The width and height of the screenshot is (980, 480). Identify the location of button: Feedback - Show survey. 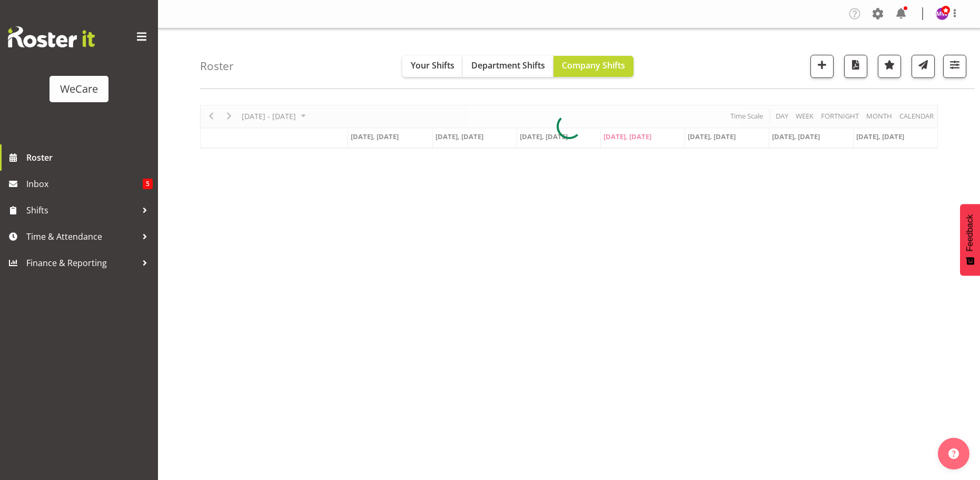
(970, 240).